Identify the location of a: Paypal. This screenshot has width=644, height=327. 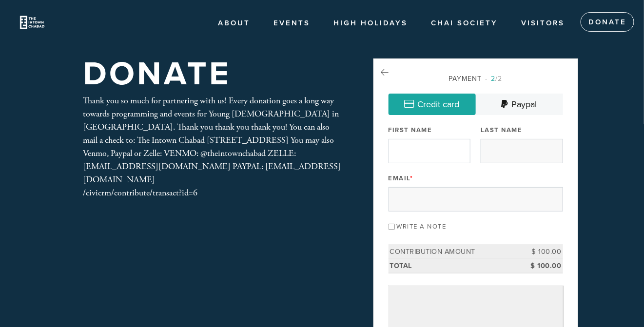
(519, 104).